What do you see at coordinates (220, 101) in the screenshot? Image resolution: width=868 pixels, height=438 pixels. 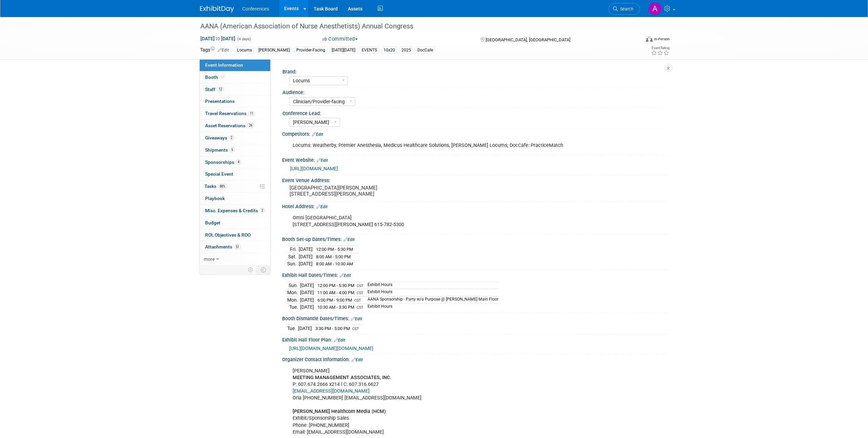 I see `span: Presentations` at bounding box center [220, 101].